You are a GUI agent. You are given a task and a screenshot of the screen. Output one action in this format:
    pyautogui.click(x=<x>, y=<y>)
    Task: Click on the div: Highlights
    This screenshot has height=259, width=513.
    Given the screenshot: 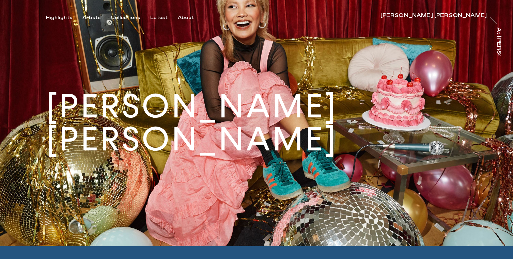 What is the action you would take?
    pyautogui.click(x=59, y=18)
    